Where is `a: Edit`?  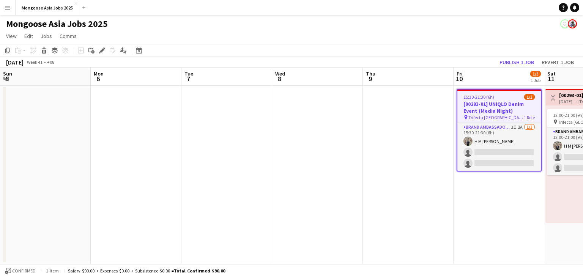 a: Edit is located at coordinates (28, 36).